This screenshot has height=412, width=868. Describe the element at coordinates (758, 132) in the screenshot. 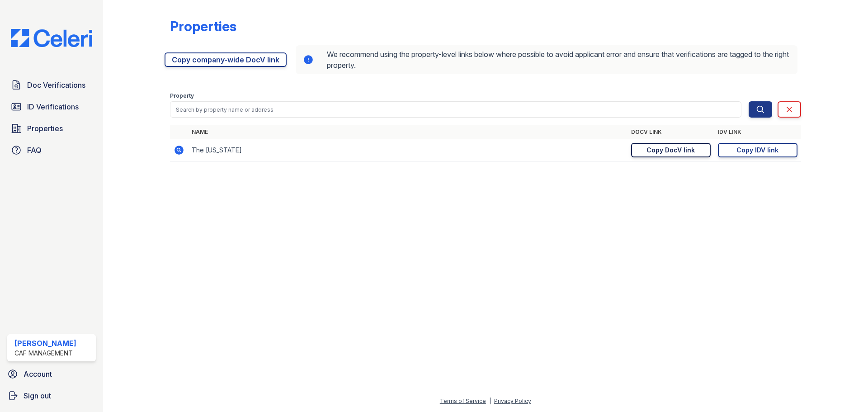

I see `th: IDV Link` at that location.